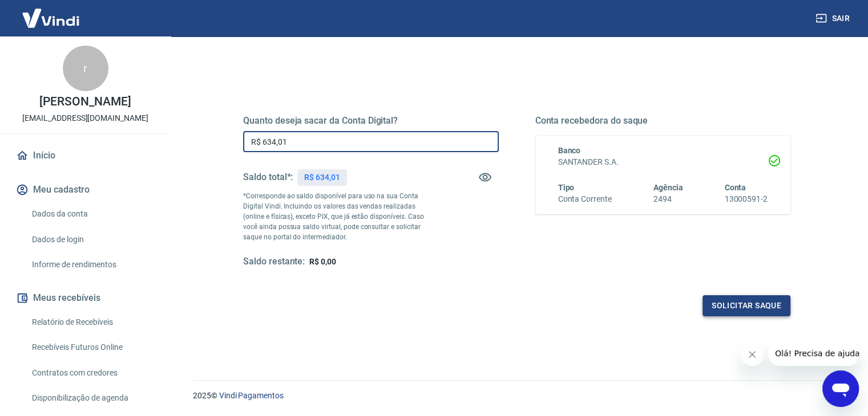 The image size is (868, 416). Describe the element at coordinates (569, 150) in the screenshot. I see `span: Banco` at that location.